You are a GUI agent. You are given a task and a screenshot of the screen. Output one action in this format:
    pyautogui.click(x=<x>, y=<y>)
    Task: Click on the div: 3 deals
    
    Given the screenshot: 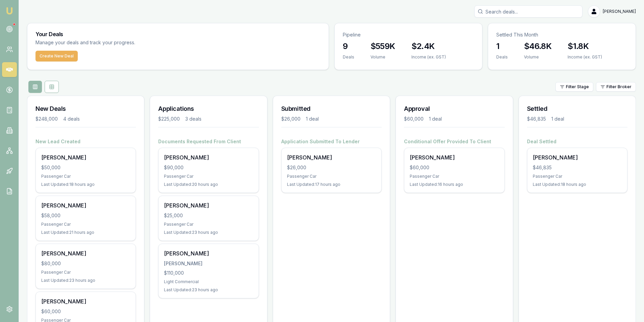 What is the action you would take?
    pyautogui.click(x=194, y=119)
    